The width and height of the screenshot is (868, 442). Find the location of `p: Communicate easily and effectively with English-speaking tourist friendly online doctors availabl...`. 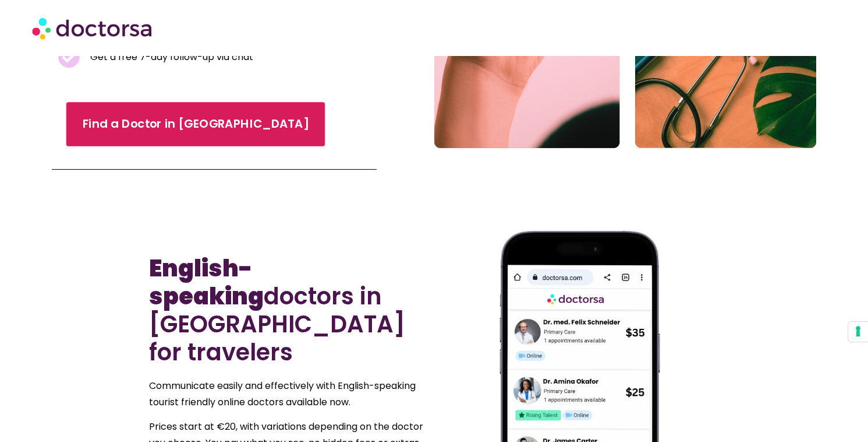

p: Communicate easily and effectively with English-speaking tourist friendly online doctors availabl... is located at coordinates (288, 394).